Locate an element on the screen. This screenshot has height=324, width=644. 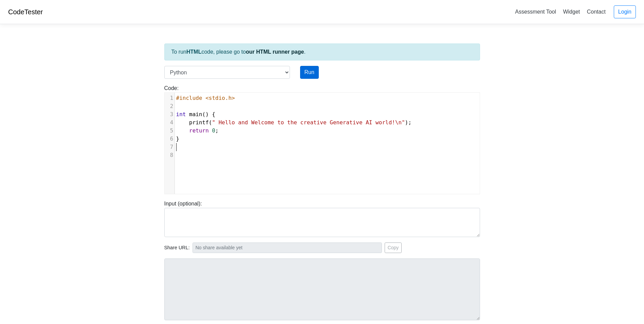
div: 6 is located at coordinates (169, 139).